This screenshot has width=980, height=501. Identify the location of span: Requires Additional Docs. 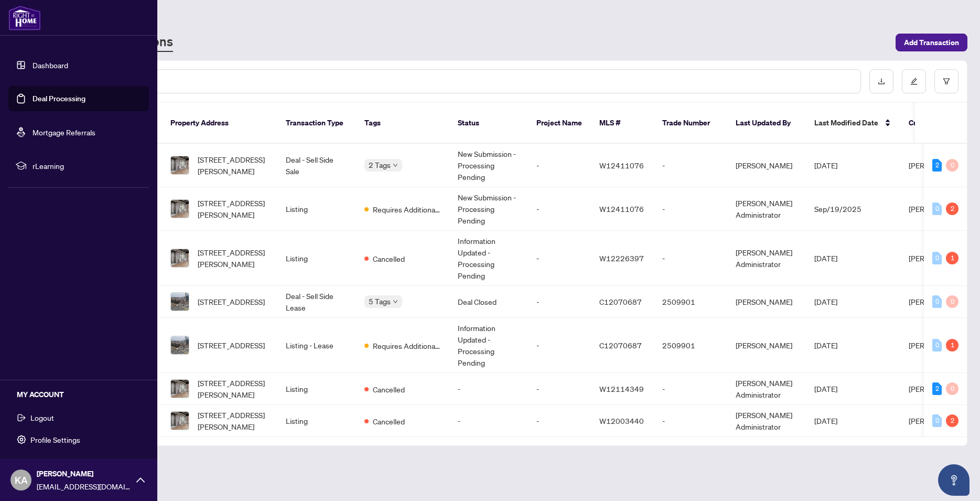
(407, 346).